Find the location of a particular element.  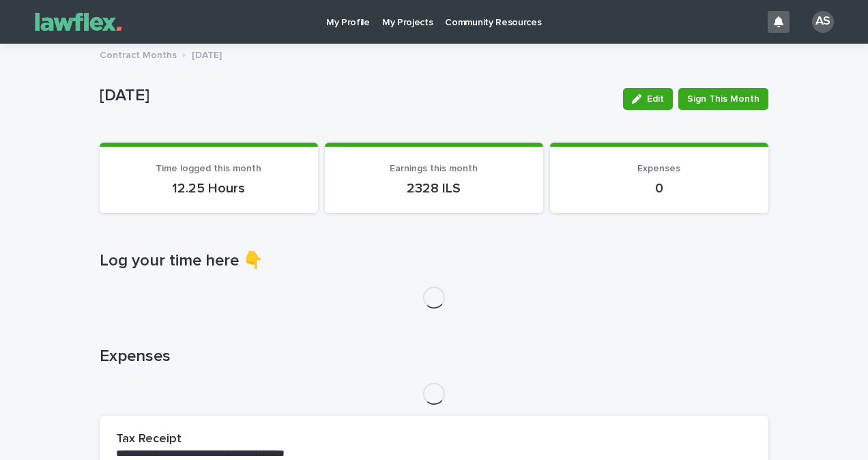

p: 0 is located at coordinates (659, 189).